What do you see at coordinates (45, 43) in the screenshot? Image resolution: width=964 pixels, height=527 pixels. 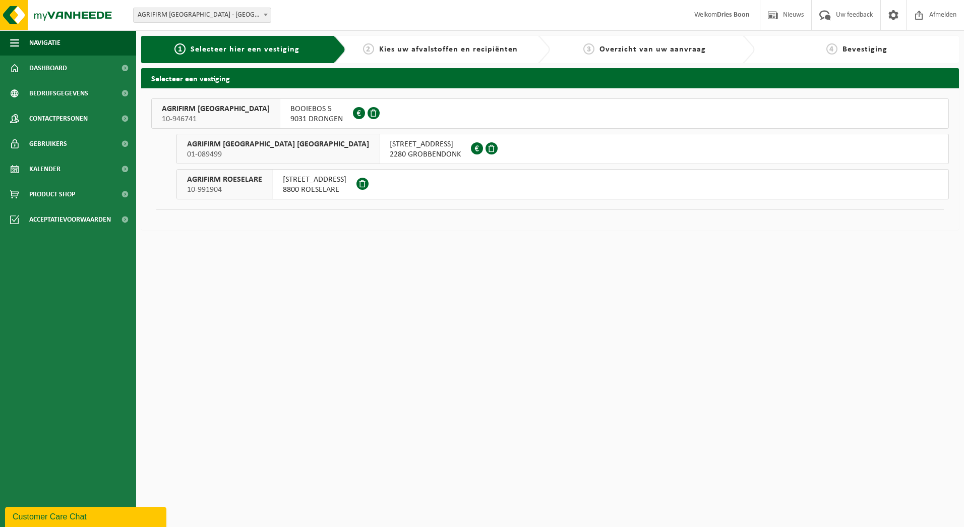 I see `span: Navigatie` at bounding box center [45, 43].